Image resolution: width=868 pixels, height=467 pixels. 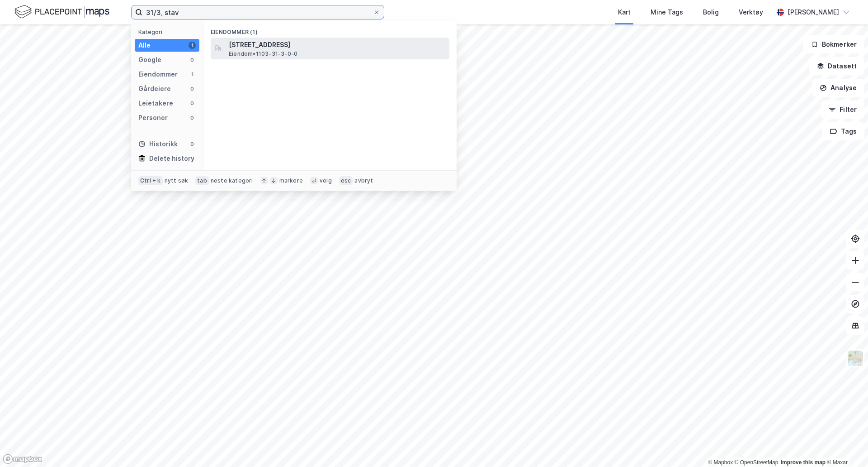 I want to click on div: Mine Tags, so click(x=667, y=13).